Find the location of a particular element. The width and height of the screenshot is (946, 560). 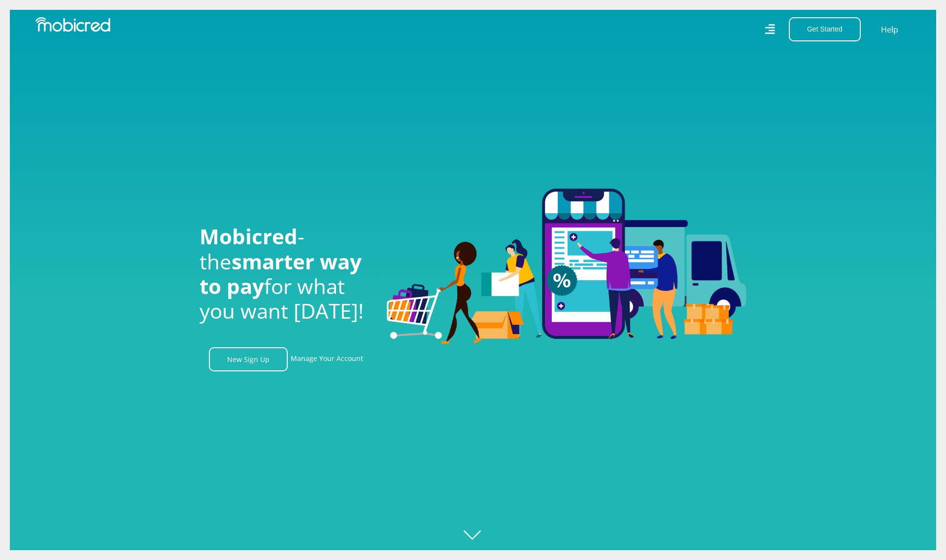

img: Welcome to Mobicred is located at coordinates (567, 267).